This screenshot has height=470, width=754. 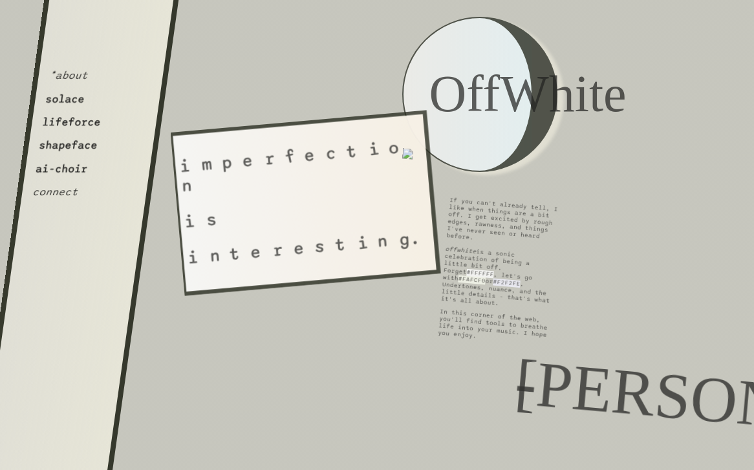 I want to click on img: parchment.png, so click(x=408, y=153).